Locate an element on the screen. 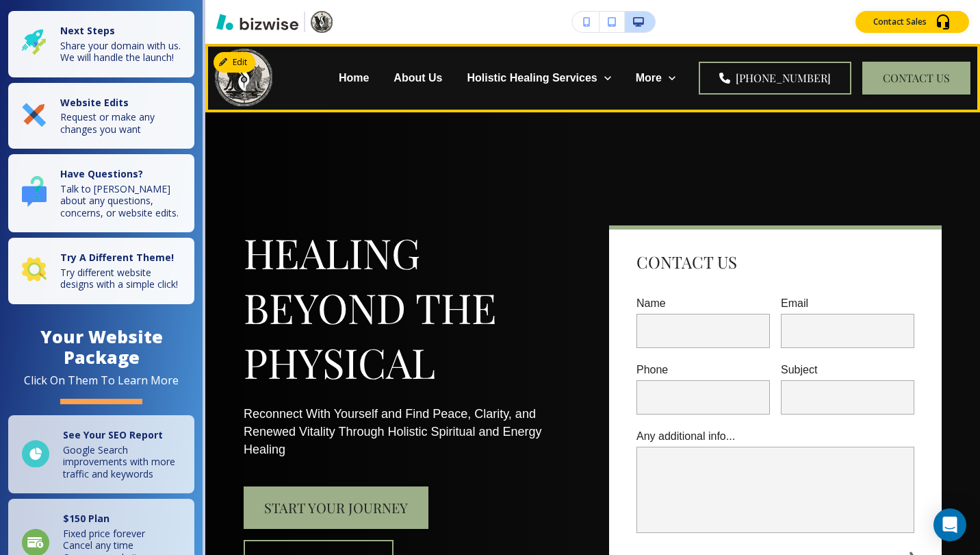 The height and width of the screenshot is (555, 980). strong: Website Edits is located at coordinates (94, 102).